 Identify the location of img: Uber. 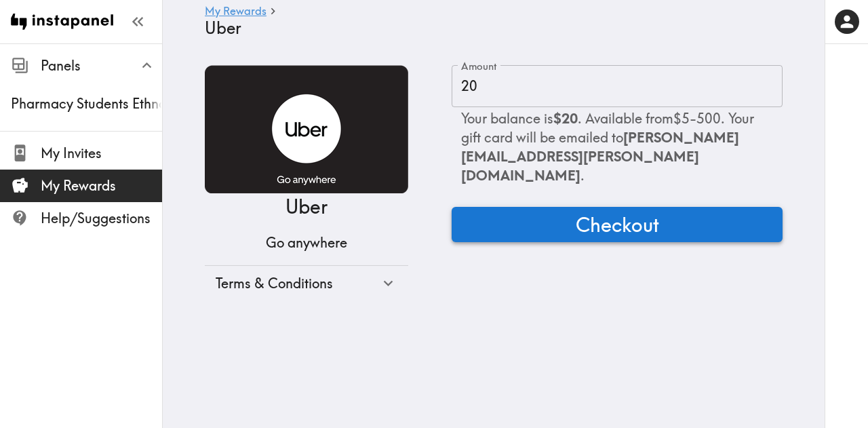
(306, 129).